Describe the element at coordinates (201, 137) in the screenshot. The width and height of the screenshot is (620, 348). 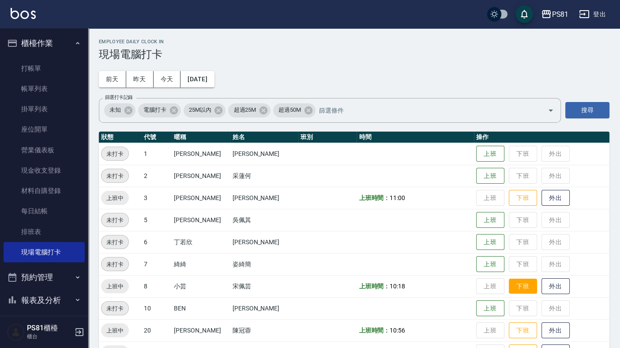
I see `th: 暱稱` at that location.